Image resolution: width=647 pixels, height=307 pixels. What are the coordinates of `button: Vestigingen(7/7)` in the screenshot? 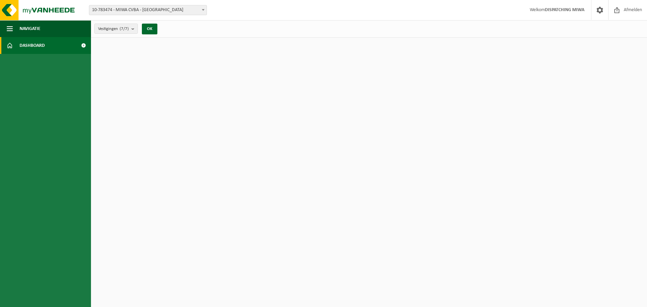 It's located at (116, 29).